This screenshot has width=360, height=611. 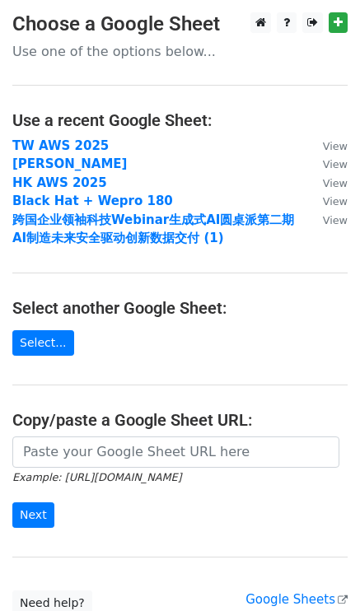 What do you see at coordinates (179, 120) in the screenshot?
I see `h4: Use a recent Google Sheet:` at bounding box center [179, 120].